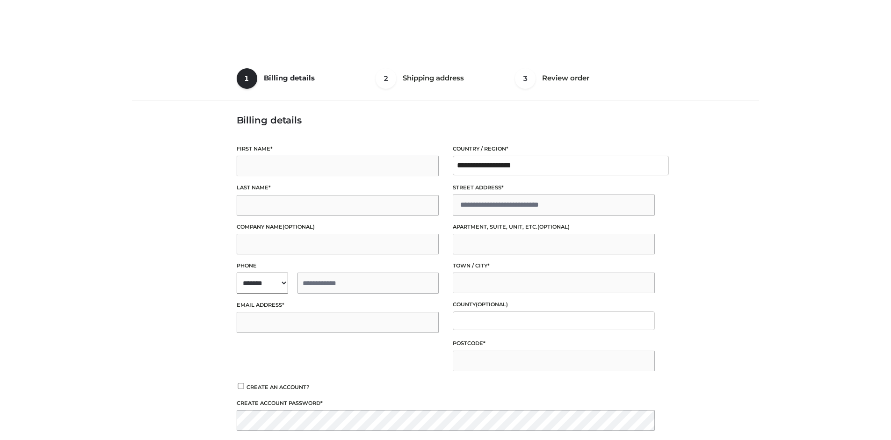  What do you see at coordinates (338, 227) in the screenshot?
I see `label: Company name` at bounding box center [338, 227].